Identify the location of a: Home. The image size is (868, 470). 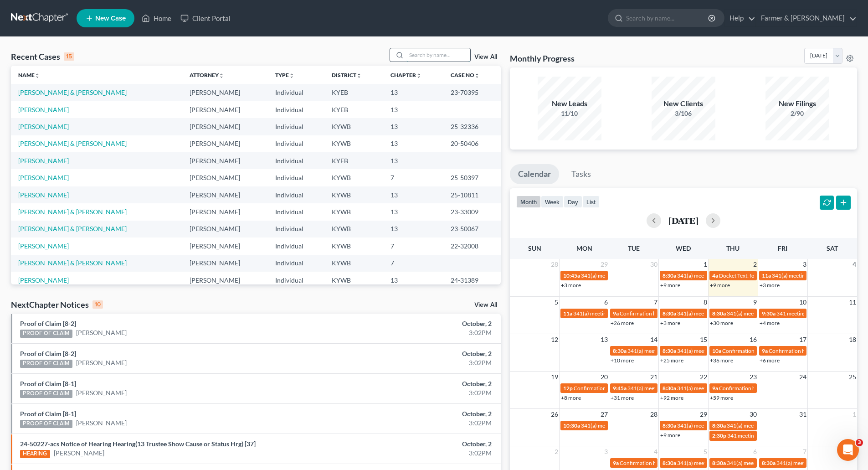
(157, 18).